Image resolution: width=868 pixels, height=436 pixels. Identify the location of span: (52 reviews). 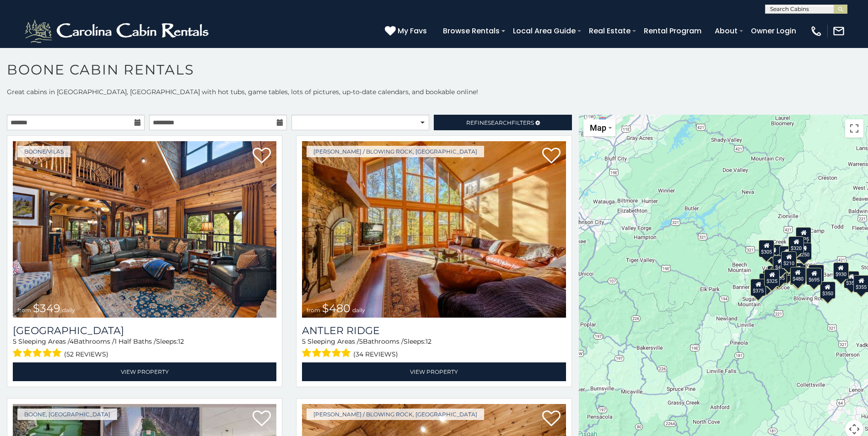
(86, 354).